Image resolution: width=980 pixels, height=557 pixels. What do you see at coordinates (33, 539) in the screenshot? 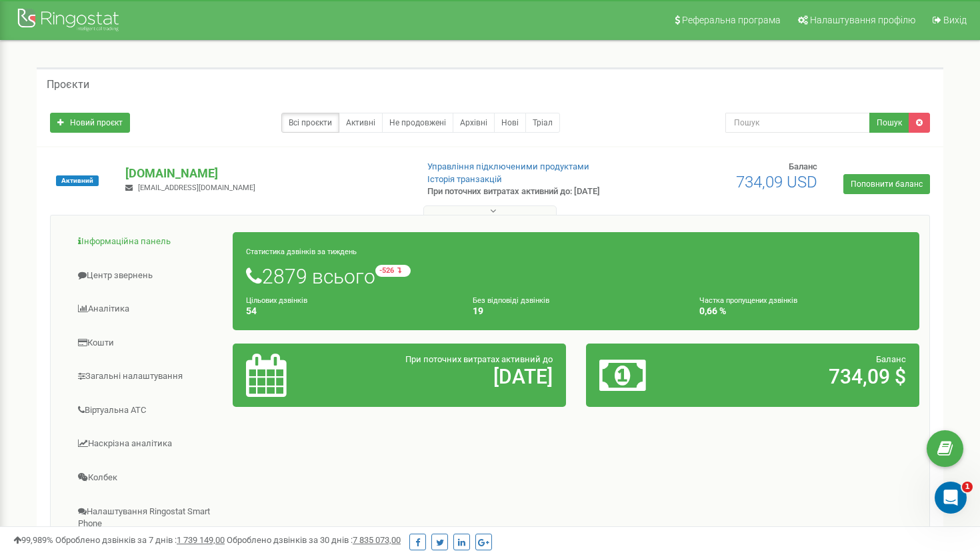
I see `span: 99,989%` at bounding box center [33, 539].